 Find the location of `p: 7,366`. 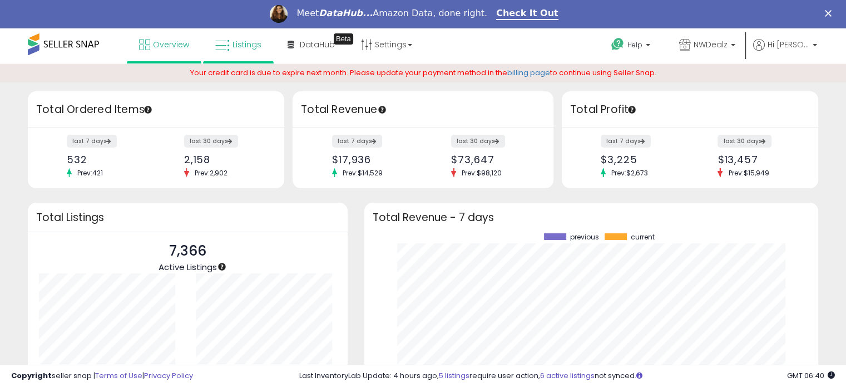

p: 7,366 is located at coordinates (188, 251).